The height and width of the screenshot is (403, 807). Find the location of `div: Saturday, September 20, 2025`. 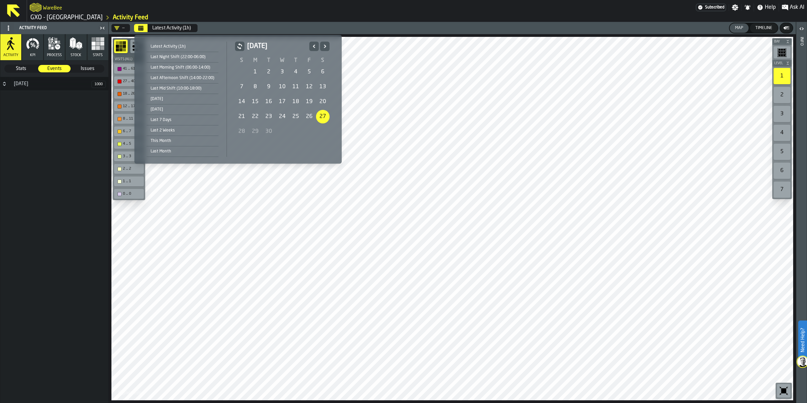

div: Saturday, September 20, 2025 is located at coordinates (323, 102).